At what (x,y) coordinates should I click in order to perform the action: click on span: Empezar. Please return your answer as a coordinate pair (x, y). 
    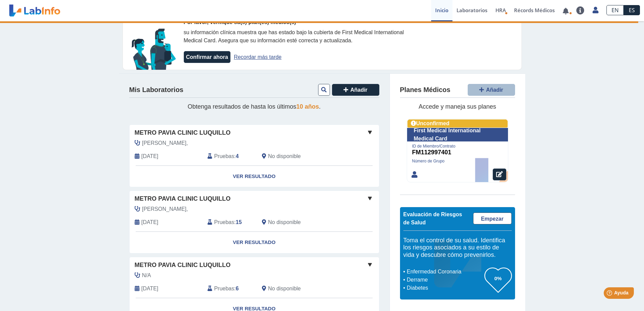
    Looking at the image, I should click on (492, 218).